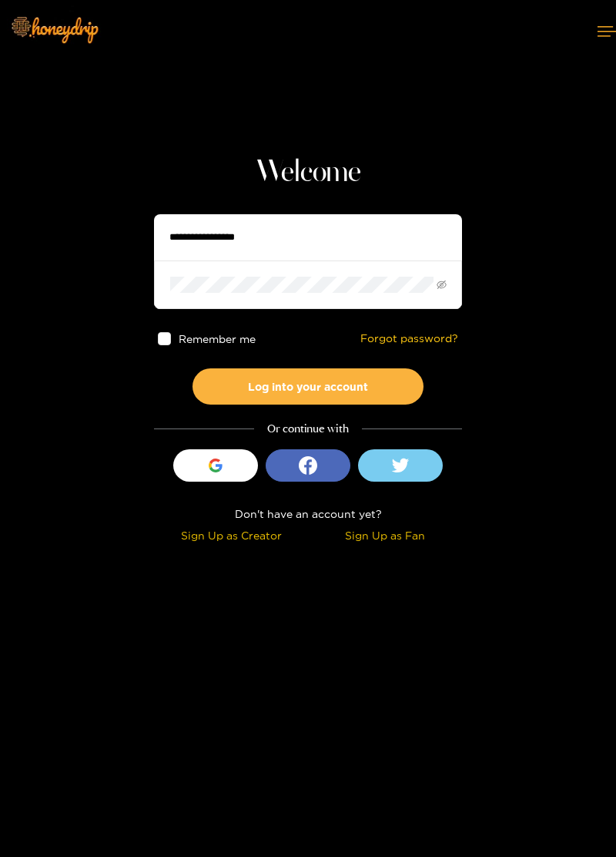 Image resolution: width=616 pixels, height=857 pixels. I want to click on div: Or continue with, so click(308, 428).